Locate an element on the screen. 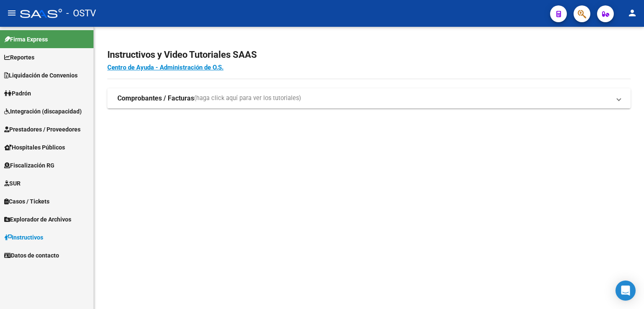  a: Centro de Ayuda - Administración de O.S. is located at coordinates (165, 68).